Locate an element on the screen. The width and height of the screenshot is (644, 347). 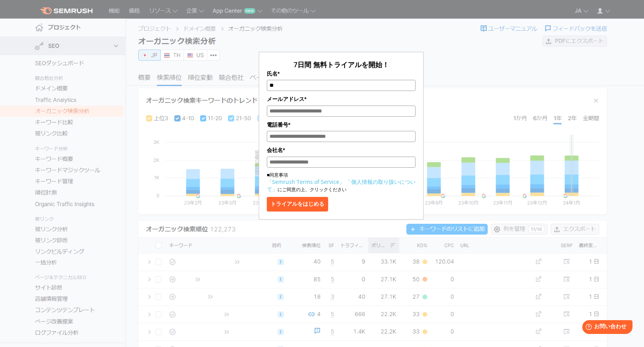
label: 電話番号* is located at coordinates (341, 125).